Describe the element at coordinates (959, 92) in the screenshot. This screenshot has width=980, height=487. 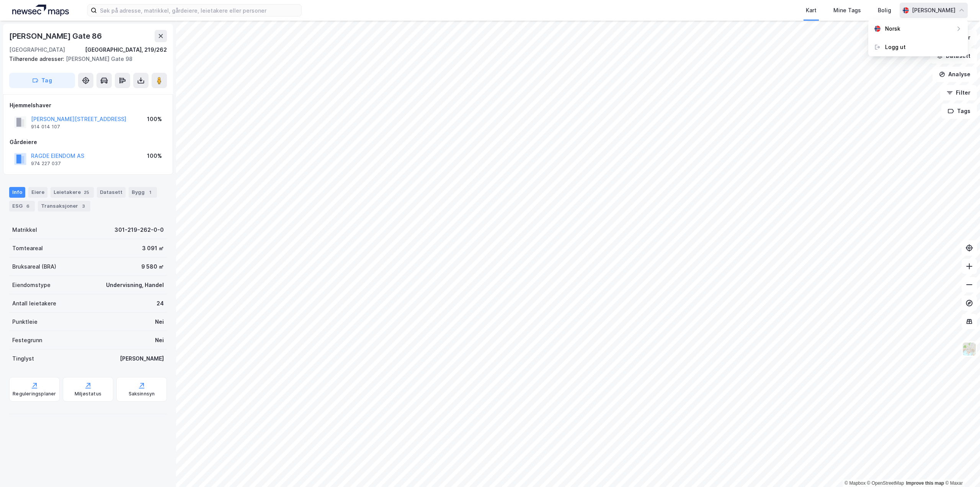
I see `button: Filter` at that location.